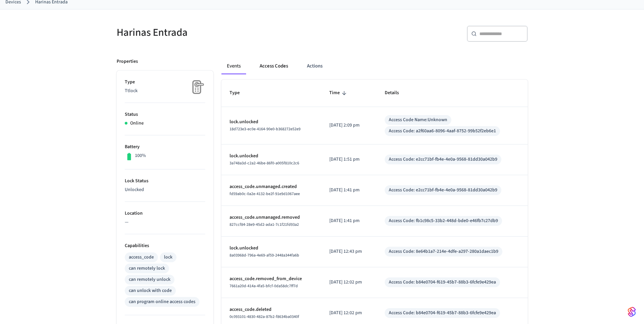 The width and height of the screenshot is (644, 324). Describe the element at coordinates (264, 317) in the screenshot. I see `span: 0c093101-4830-482a-87b2-f8634ba0340f` at that location.